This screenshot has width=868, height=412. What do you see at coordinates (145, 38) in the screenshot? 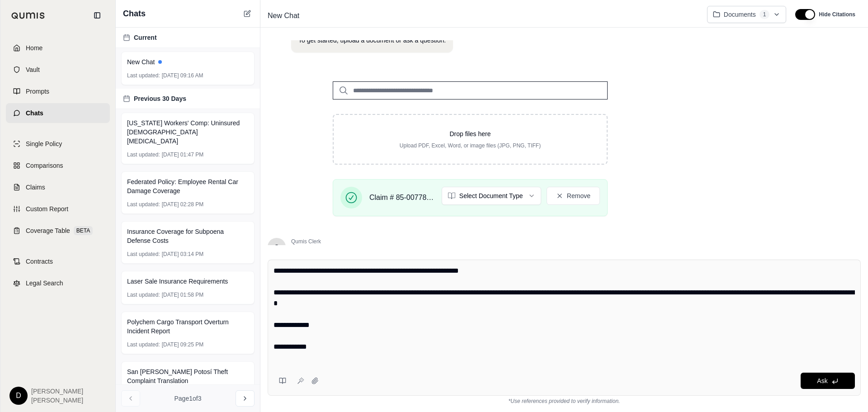
I see `span: Current` at bounding box center [145, 38].